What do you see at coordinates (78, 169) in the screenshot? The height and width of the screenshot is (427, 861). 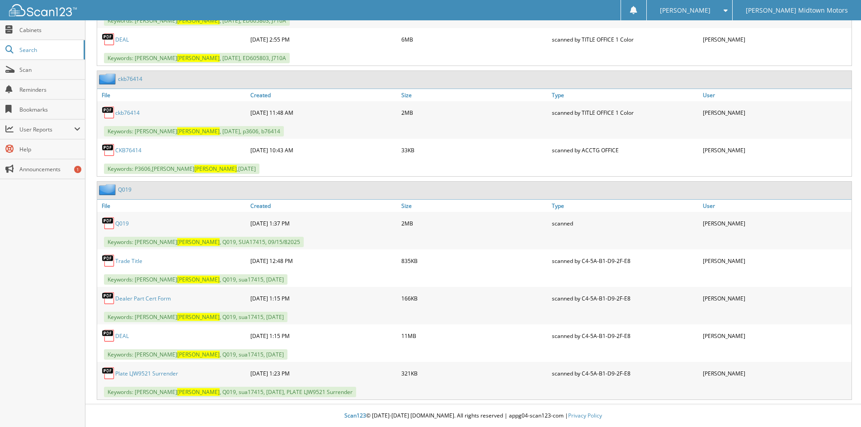 I see `div: 1` at bounding box center [78, 169].